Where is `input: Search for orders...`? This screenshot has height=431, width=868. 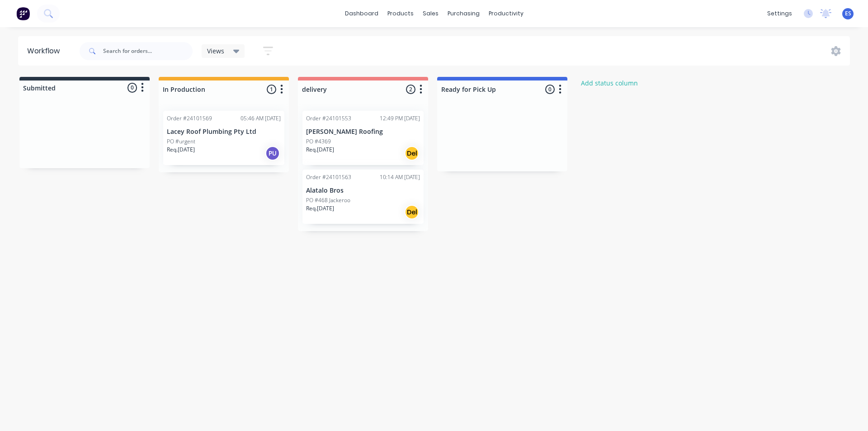 input: Search for orders... is located at coordinates (147, 51).